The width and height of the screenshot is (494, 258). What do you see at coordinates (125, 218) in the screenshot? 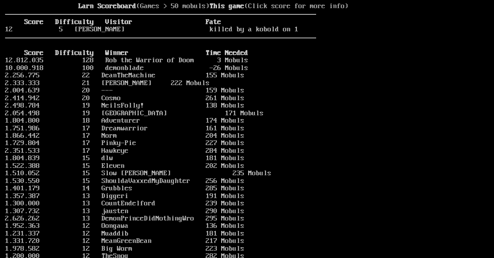
I see `a: 2.626.262 13 DemonPrinceDidNothingWro 295 Mobuls` at bounding box center [125, 218].